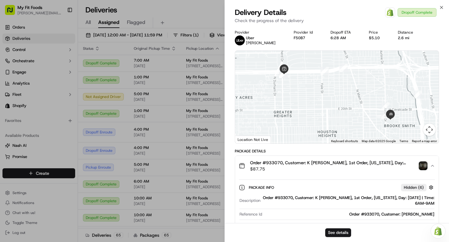 The width and height of the screenshot is (449, 242). What do you see at coordinates (337, 151) in the screenshot?
I see `div: Package Details` at bounding box center [337, 151].